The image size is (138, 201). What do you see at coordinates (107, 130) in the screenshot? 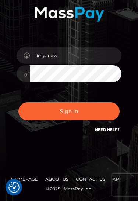
I see `a: Need Help?` at bounding box center [107, 130].